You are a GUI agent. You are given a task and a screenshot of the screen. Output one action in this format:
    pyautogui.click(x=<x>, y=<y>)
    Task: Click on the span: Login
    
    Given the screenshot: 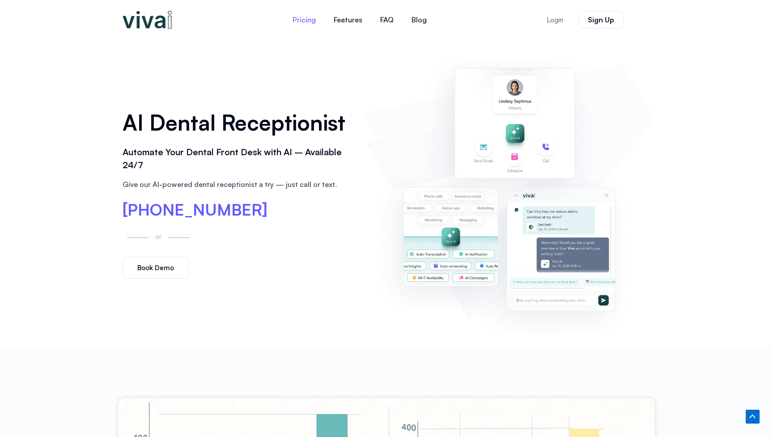 What is the action you would take?
    pyautogui.click(x=555, y=20)
    